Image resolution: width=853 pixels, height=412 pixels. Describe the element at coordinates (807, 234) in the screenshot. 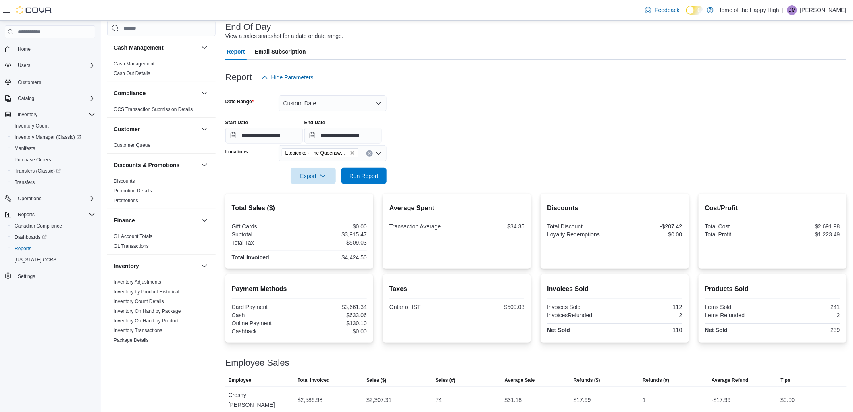

I see `div: $1,223.49` at that location.